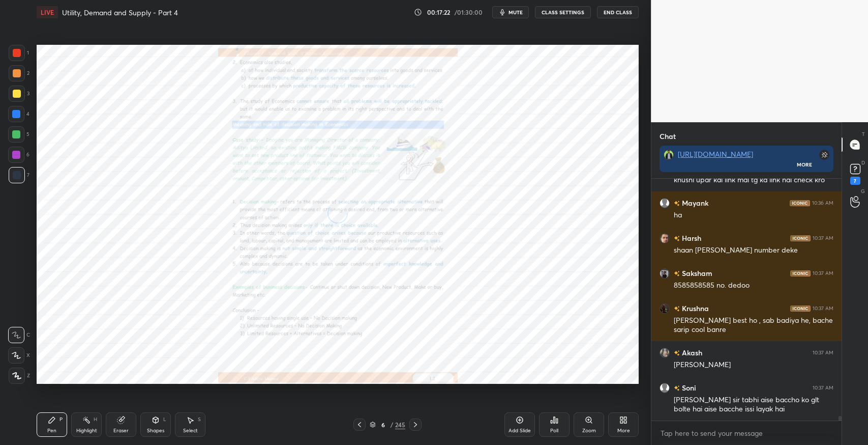 This screenshot has height=445, width=868. I want to click on button: mute, so click(510, 12).